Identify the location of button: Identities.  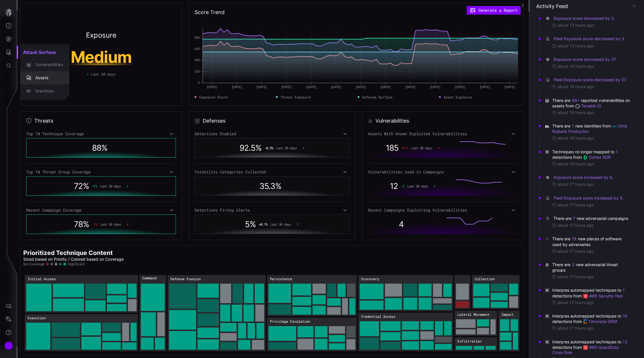
(45, 91).